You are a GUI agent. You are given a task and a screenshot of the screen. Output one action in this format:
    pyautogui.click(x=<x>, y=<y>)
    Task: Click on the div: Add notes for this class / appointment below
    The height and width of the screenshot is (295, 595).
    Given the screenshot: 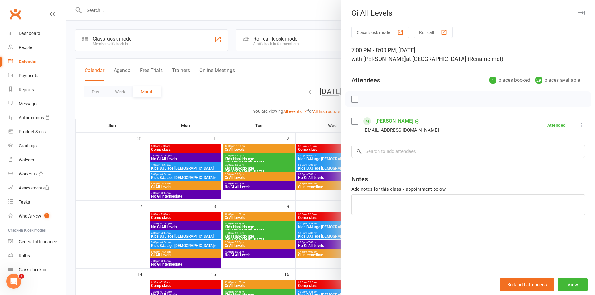 What is the action you would take?
    pyautogui.click(x=468, y=189)
    